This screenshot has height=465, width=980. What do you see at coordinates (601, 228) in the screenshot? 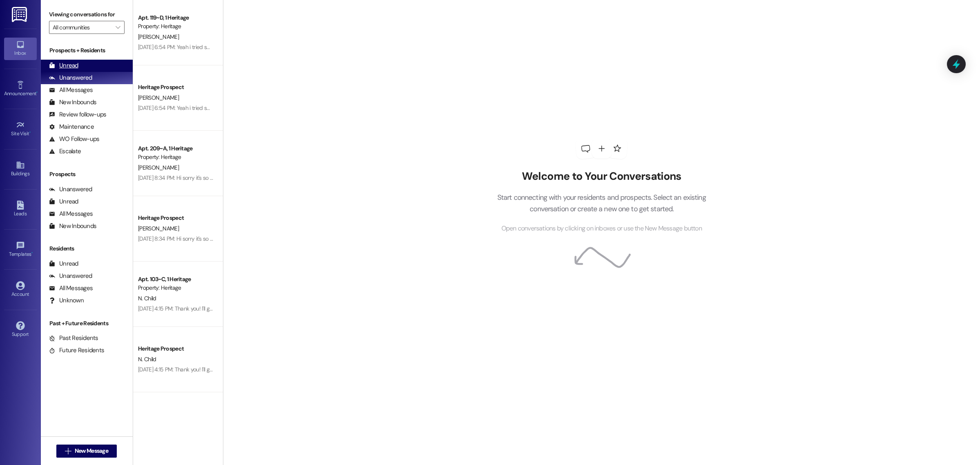
I see `span: Open conversations by clicking on inboxes or use the New Message button` at bounding box center [601, 228].